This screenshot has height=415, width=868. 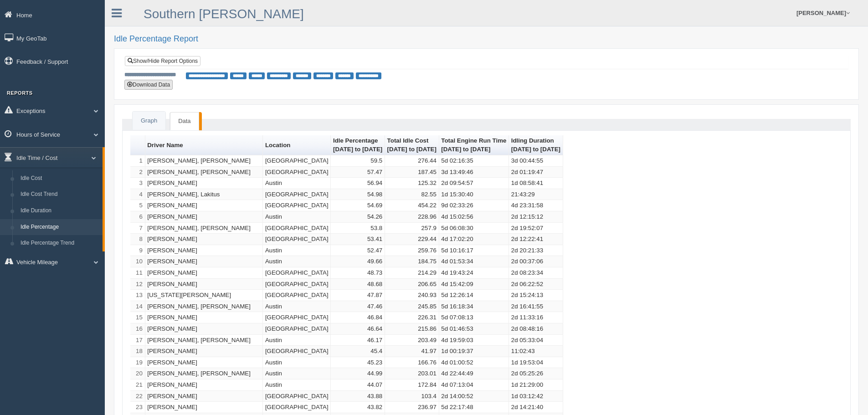 I want to click on td: 46.64, so click(x=357, y=329).